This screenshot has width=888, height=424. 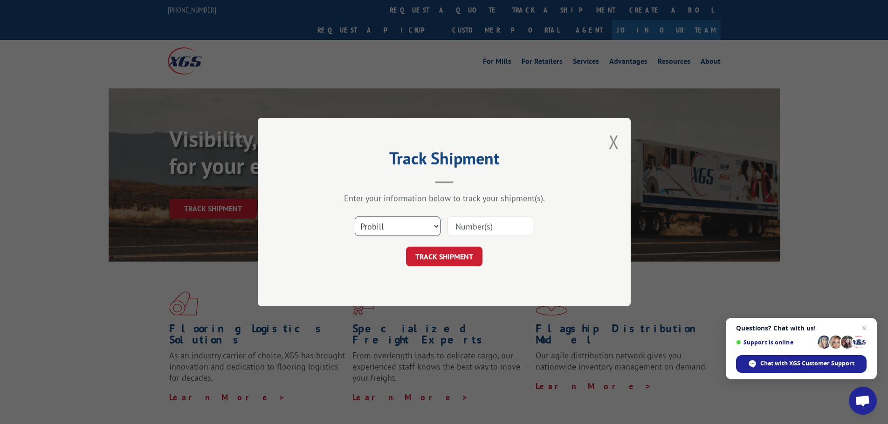 What do you see at coordinates (862, 401) in the screenshot?
I see `div: Open chat` at bounding box center [862, 401].